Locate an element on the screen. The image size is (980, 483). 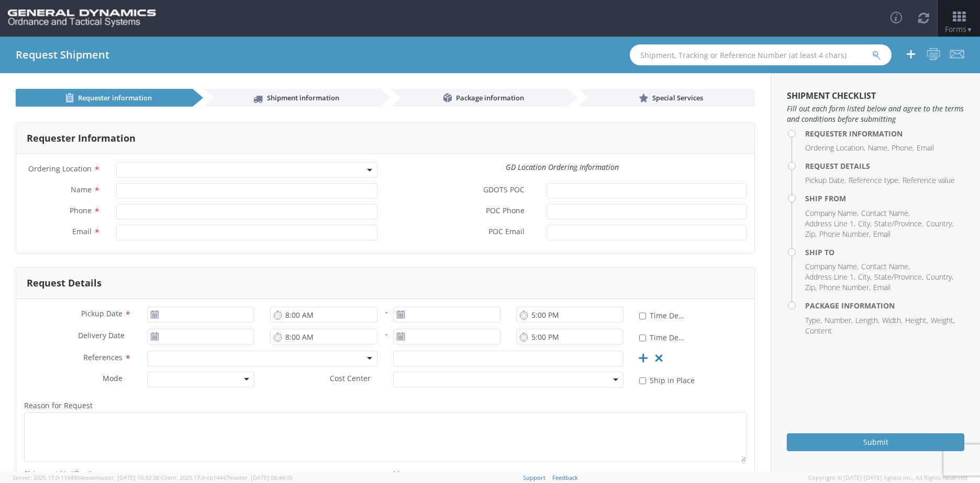
li: Reference value is located at coordinates (929, 181).